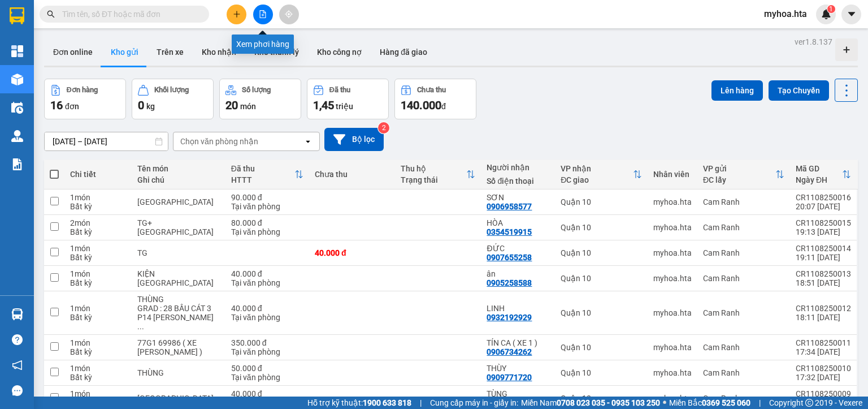 This screenshot has height=409, width=868. I want to click on button: aim, so click(289, 14).